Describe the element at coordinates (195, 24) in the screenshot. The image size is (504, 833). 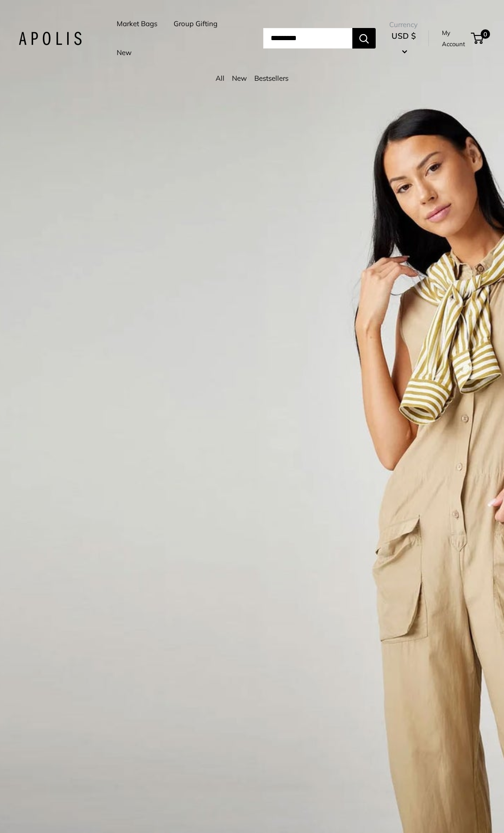
I see `a: Group Gifting` at that location.